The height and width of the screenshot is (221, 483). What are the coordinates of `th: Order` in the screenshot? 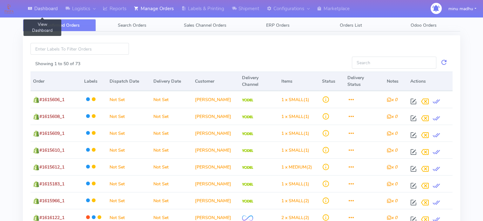 It's located at (56, 81).